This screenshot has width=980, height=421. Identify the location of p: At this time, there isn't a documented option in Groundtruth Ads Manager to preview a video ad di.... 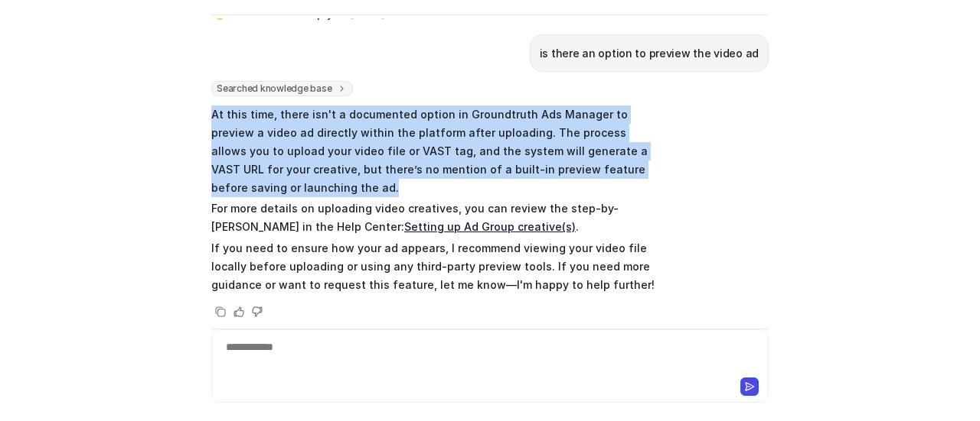
(435, 152).